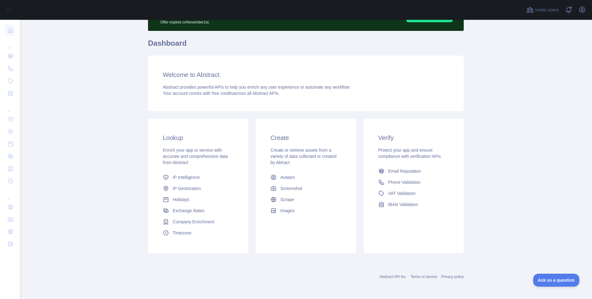 Image resolution: width=592 pixels, height=299 pixels. Describe the element at coordinates (414, 138) in the screenshot. I see `h3: Verify` at that location.